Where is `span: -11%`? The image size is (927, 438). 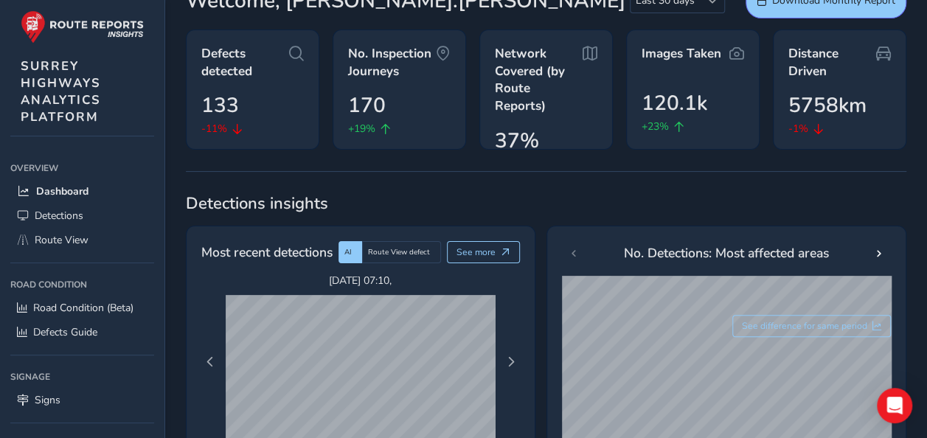 span: -11% is located at coordinates (214, 128).